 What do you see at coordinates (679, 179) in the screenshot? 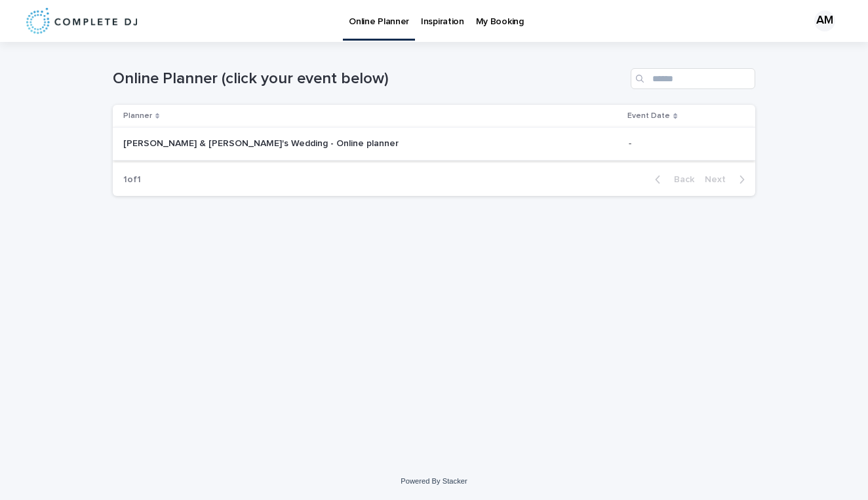
I see `span: Back` at bounding box center [679, 179].